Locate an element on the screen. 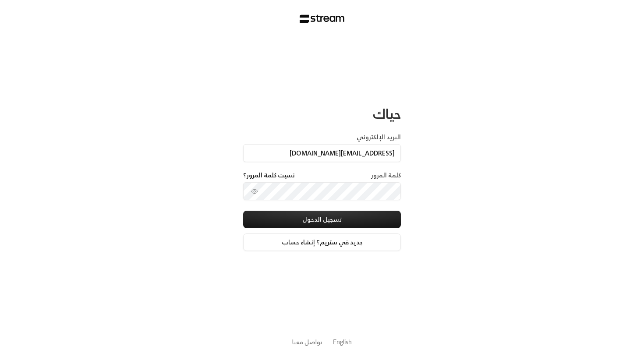  button: تواصل معنا is located at coordinates (307, 342).